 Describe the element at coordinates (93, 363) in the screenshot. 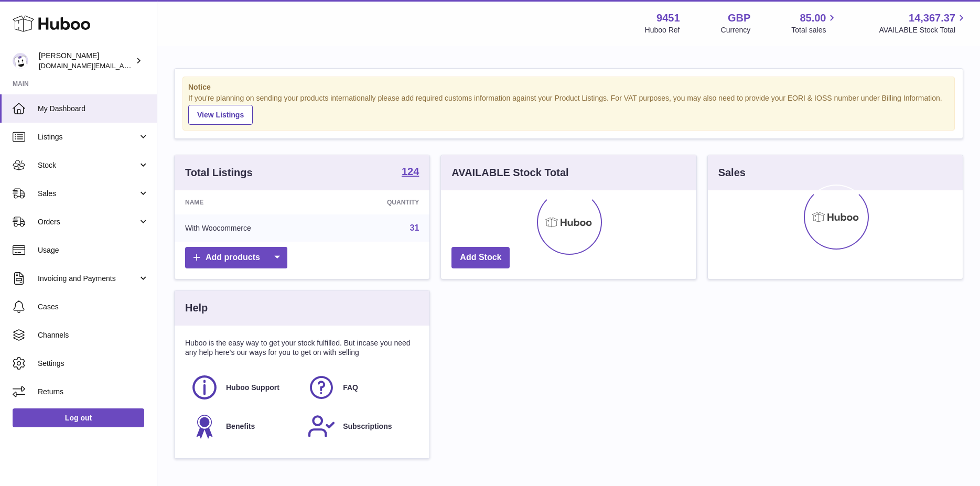

I see `span: Settings` at that location.